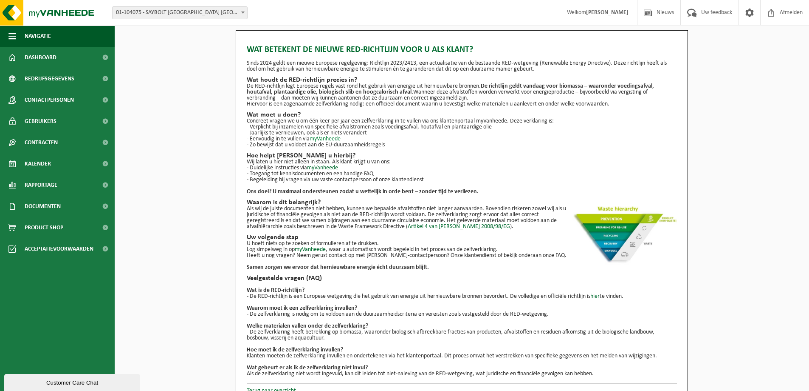  What do you see at coordinates (462, 246) in the screenshot?
I see `p: U hoeft niets op te zoeken of formulieren af te drukken. Log simpelweg in op , waar u automatisch...` at bounding box center [462, 246].